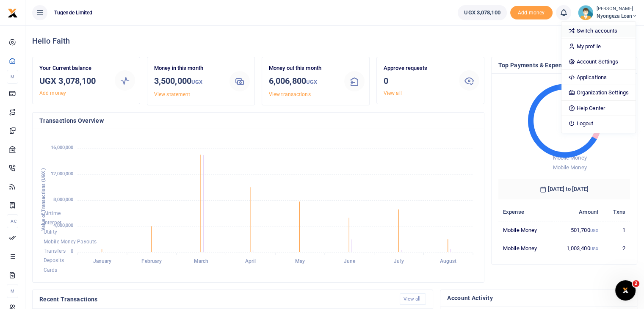 Image resolution: width=644 pixels, height=309 pixels. I want to click on td: 1,003,400, so click(577, 248).